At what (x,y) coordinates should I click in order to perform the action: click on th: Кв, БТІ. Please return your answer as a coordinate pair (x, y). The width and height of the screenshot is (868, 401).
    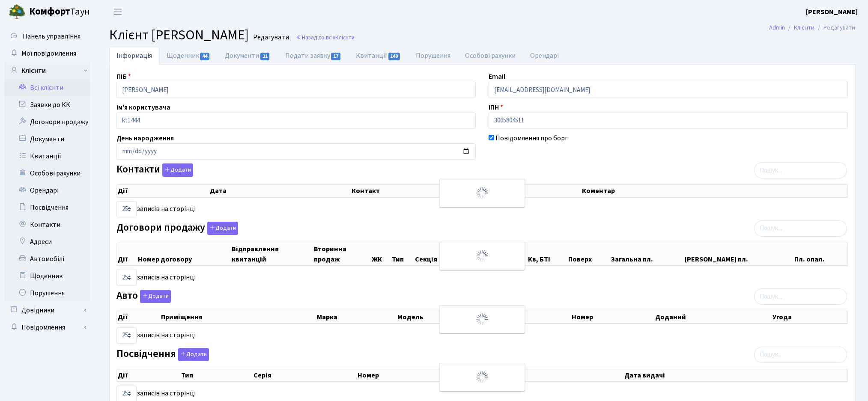
    Looking at the image, I should click on (547, 254).